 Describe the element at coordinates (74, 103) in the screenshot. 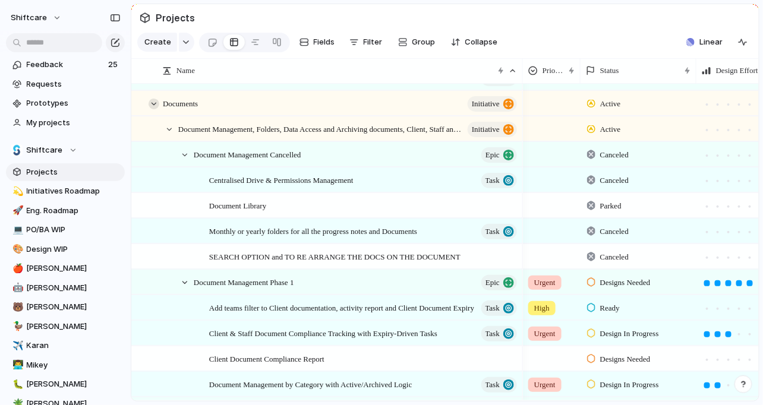

I see `span: Prototypes` at that location.